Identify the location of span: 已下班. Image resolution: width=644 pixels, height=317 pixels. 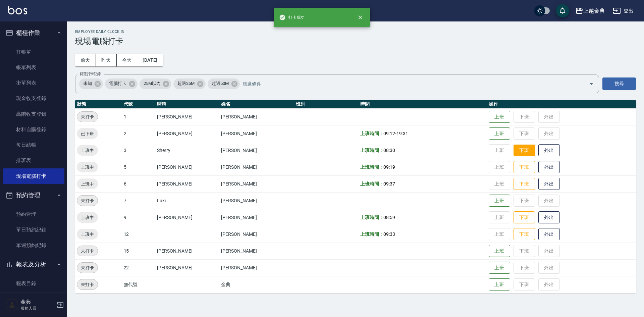
(88, 133).